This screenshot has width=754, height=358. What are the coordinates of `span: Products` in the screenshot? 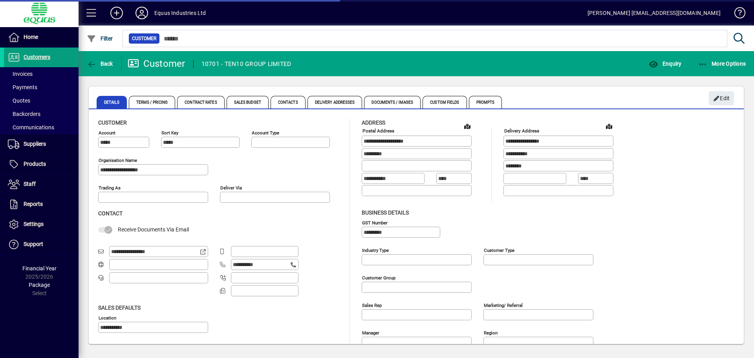 It's located at (35, 164).